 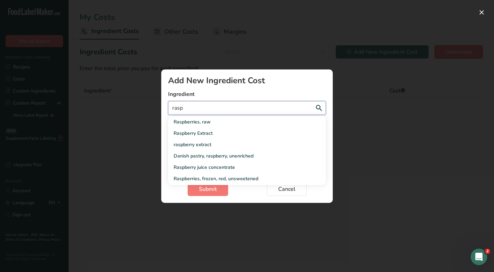 What do you see at coordinates (488, 251) in the screenshot?
I see `span: 2` at bounding box center [488, 251].